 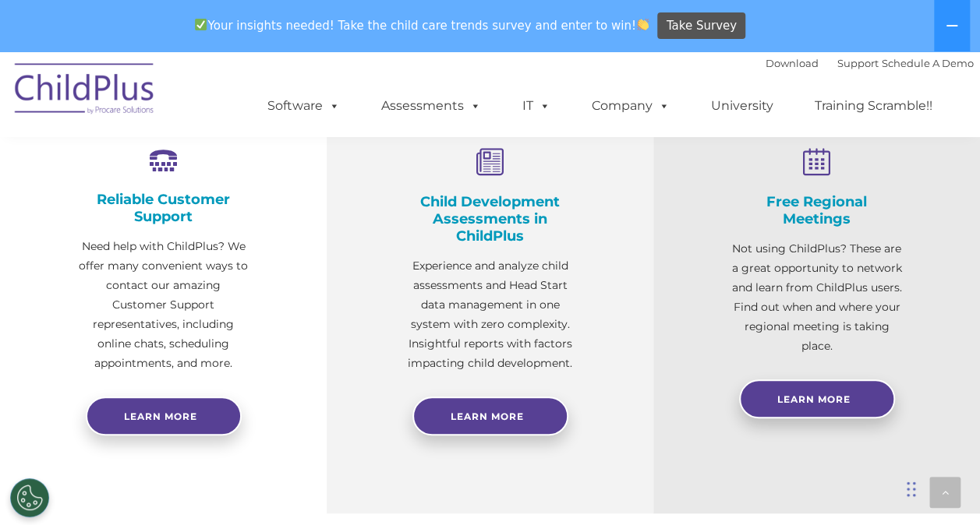 I want to click on a: Training Scramble!!, so click(x=873, y=106).